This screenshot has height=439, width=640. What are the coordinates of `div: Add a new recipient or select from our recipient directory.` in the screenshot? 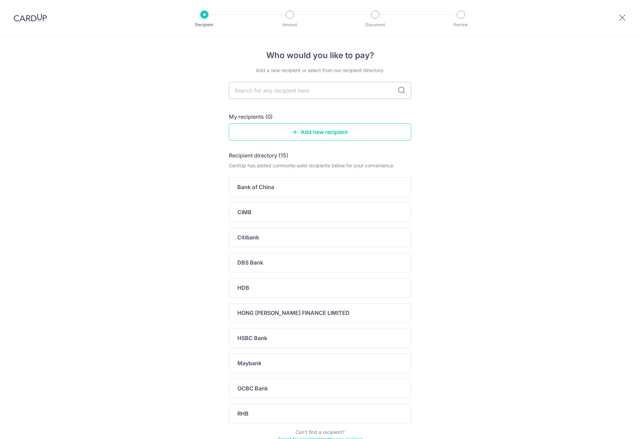 It's located at (320, 70).